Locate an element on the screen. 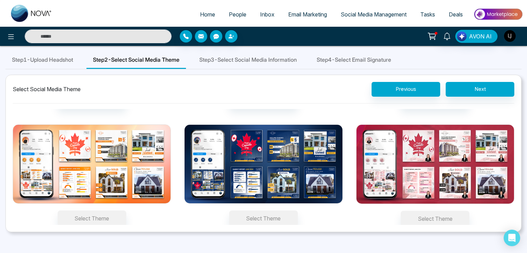 This screenshot has height=253, width=527. button: Previous is located at coordinates (406, 89).